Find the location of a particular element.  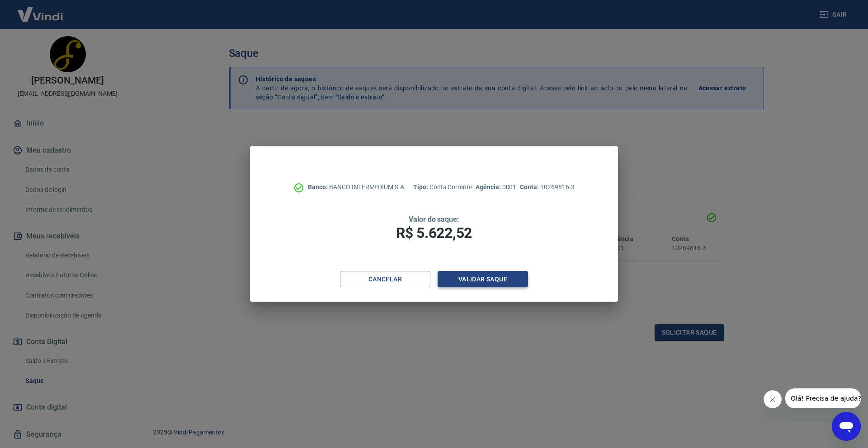

p: 0001 is located at coordinates (496, 187).